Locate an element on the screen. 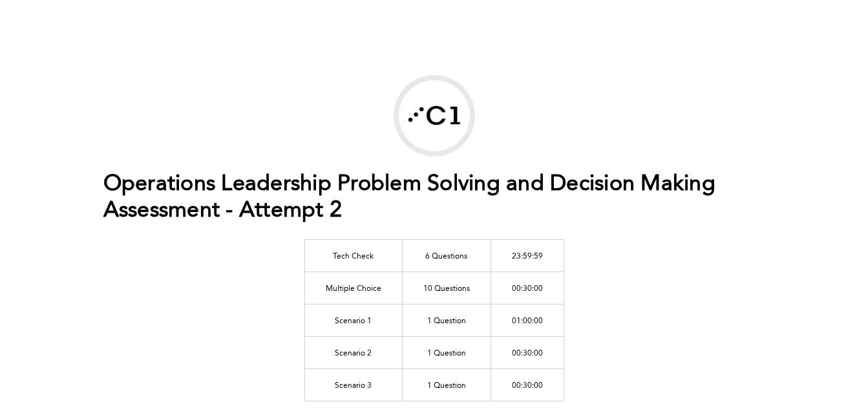 The width and height of the screenshot is (868, 415). td: Multiple Choice is located at coordinates (353, 288).